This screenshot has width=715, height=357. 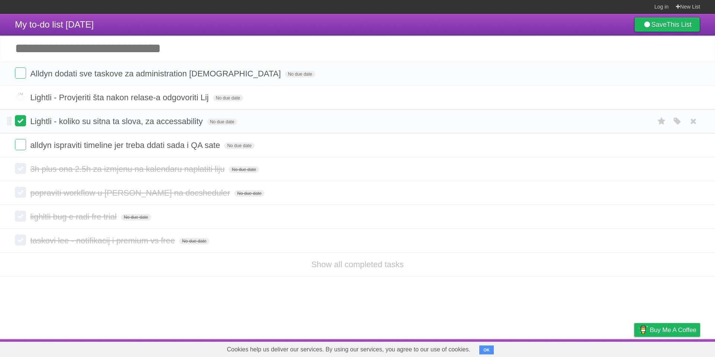 What do you see at coordinates (673, 329) in the screenshot?
I see `span: Buy me a coffee` at bounding box center [673, 329].